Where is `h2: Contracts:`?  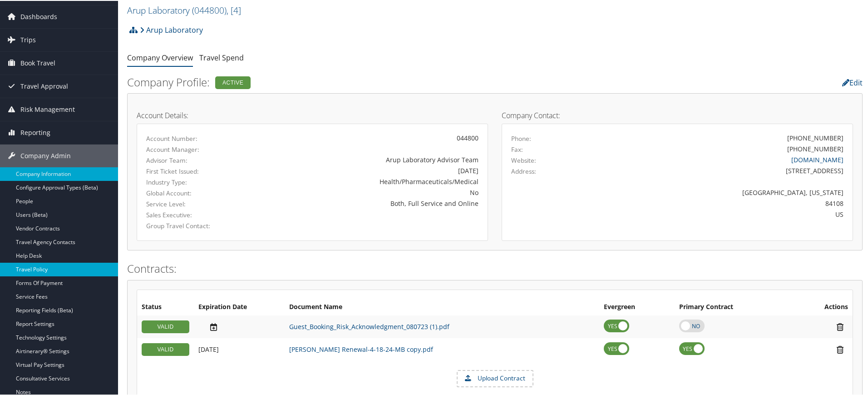
h2: Contracts: is located at coordinates (495, 268).